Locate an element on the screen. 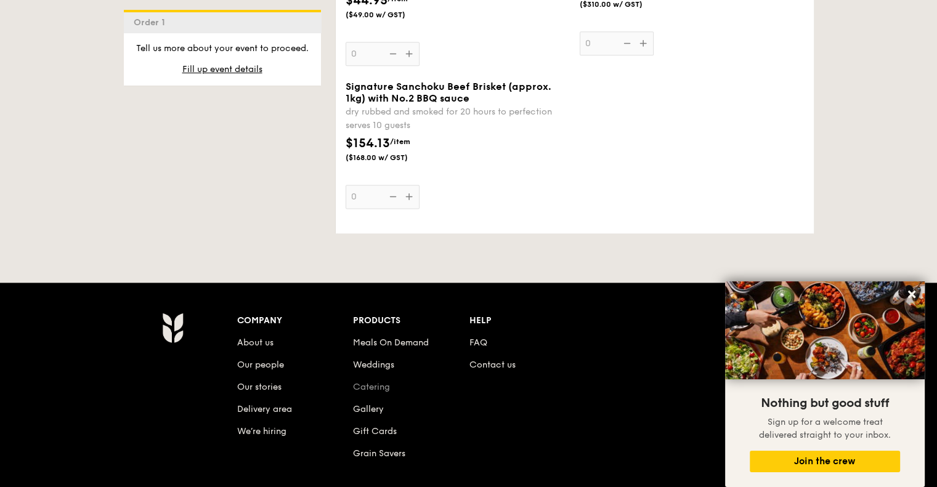 This screenshot has height=487, width=937. a: Gallery is located at coordinates (368, 409).